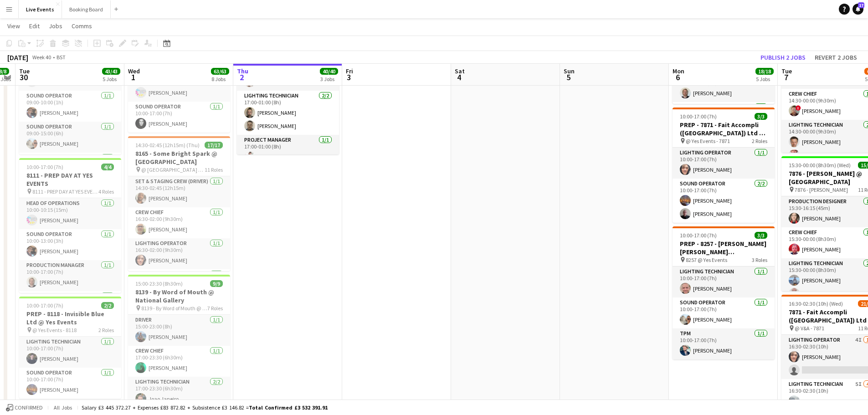  I want to click on span: 3/3, so click(761, 235).